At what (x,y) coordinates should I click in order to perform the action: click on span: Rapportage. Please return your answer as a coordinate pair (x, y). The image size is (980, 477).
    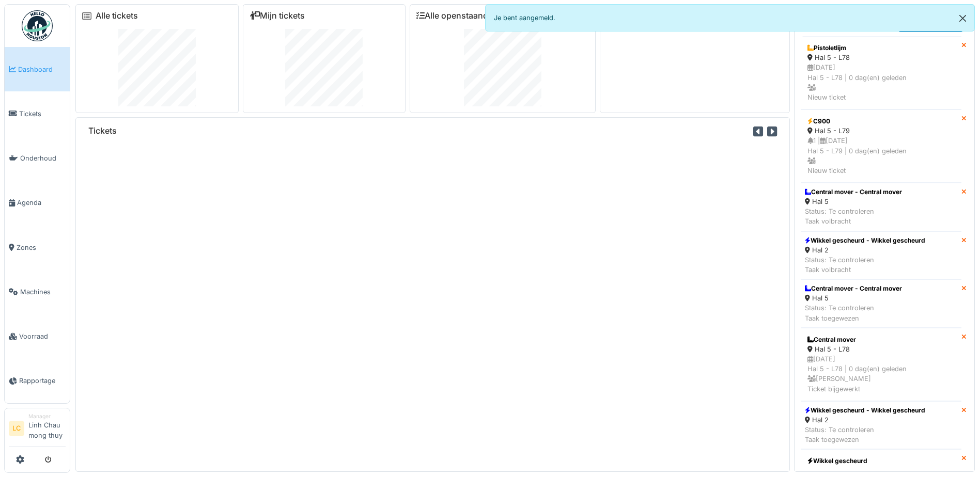
    Looking at the image, I should click on (42, 381).